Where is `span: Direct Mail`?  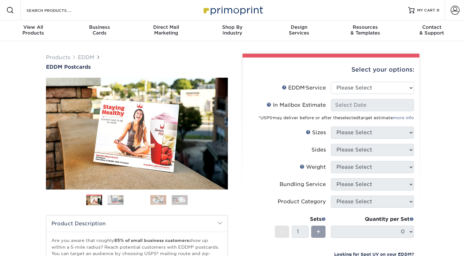
span: Direct Mail is located at coordinates (166, 27).